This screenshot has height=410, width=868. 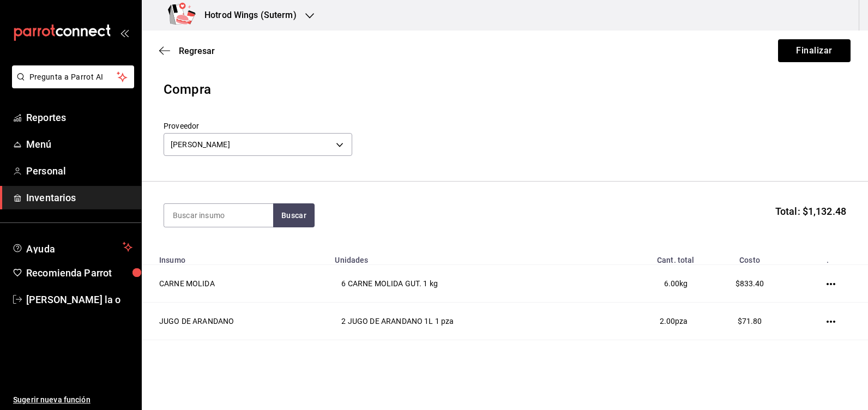 I want to click on button: Buscar, so click(x=294, y=216).